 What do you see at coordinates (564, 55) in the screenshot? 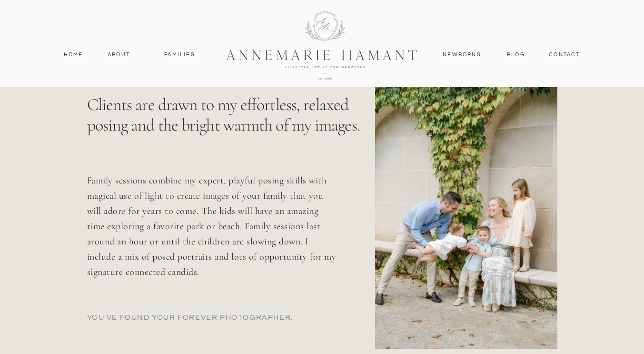
I see `a: contact` at bounding box center [564, 55].